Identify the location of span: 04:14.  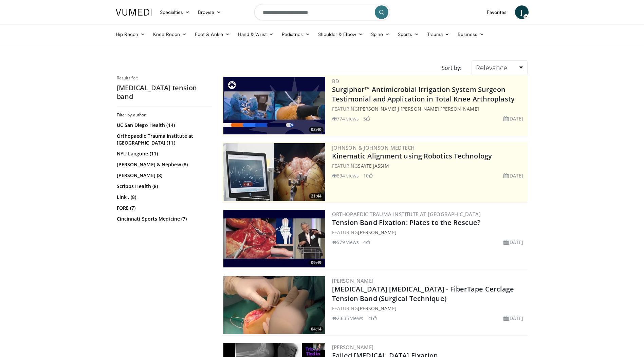
(316, 329).